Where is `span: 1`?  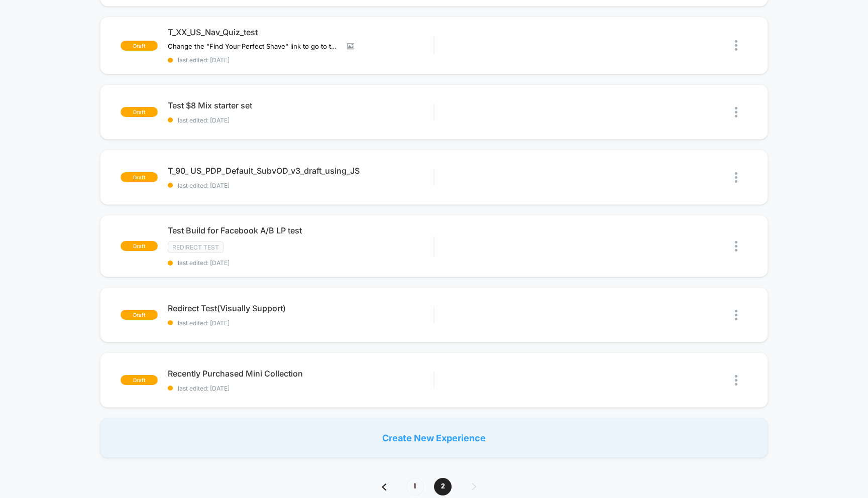
span: 1 is located at coordinates (415, 486).